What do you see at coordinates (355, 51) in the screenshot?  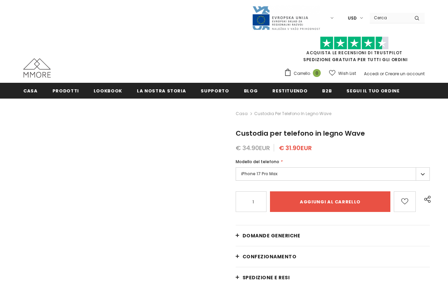 I see `span: SPEDIZIONE GRATUITA PER TUTTI GLI ORDINI` at bounding box center [355, 51].